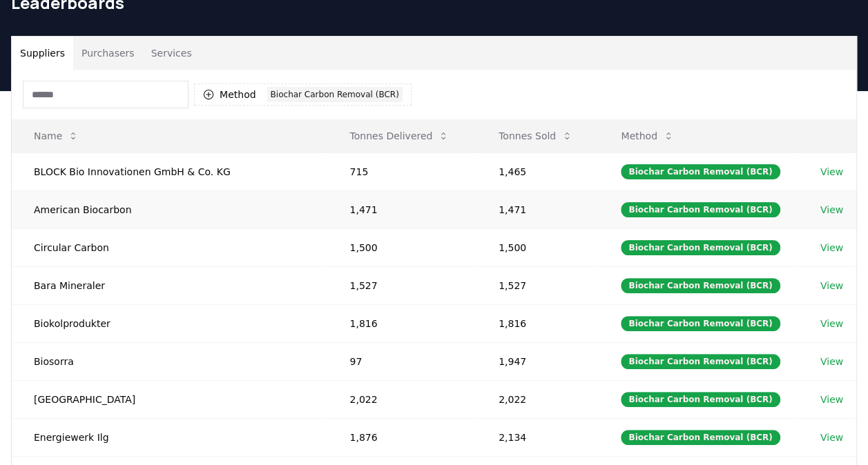 The height and width of the screenshot is (465, 868). What do you see at coordinates (56, 136) in the screenshot?
I see `button: Name` at bounding box center [56, 136].